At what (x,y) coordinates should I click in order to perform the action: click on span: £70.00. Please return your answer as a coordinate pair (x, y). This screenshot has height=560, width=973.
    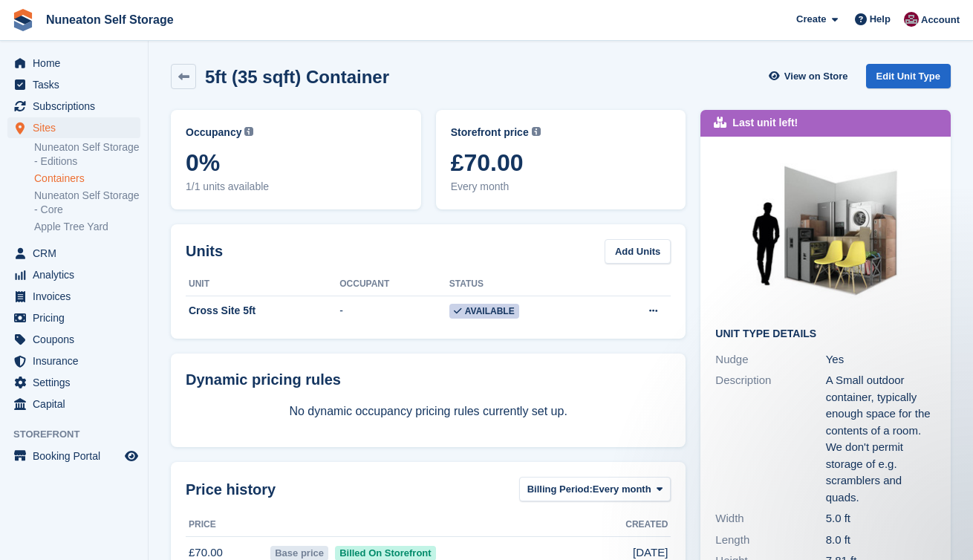
    Looking at the image, I should click on (561, 163).